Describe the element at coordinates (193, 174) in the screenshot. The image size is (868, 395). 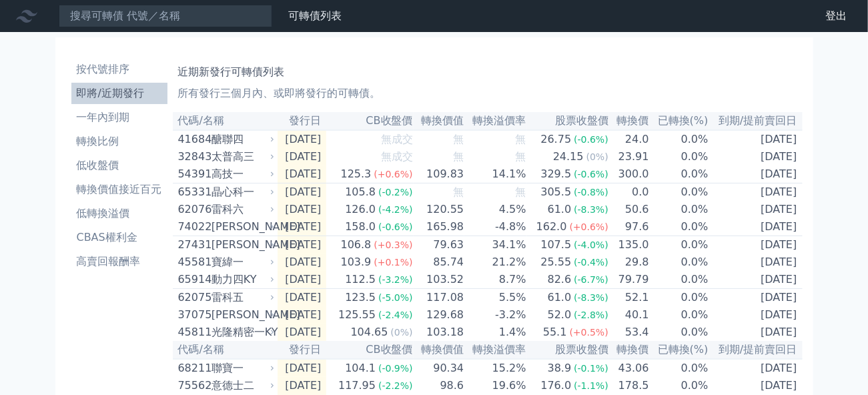
I see `div: 54391` at that location.